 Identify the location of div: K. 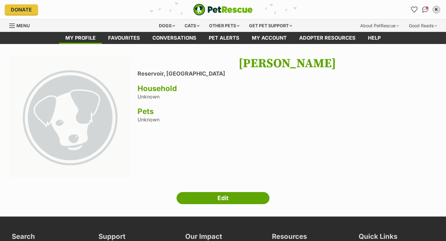
(436, 10).